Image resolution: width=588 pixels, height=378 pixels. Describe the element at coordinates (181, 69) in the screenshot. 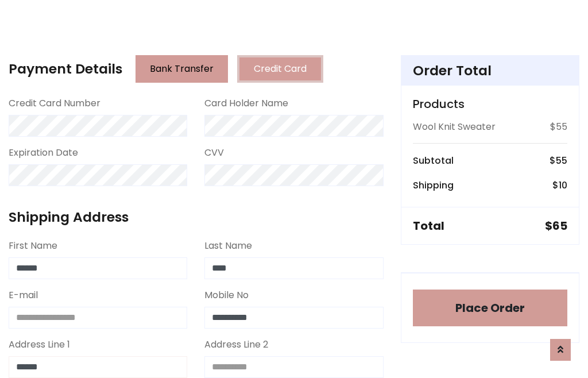

I see `button: Bank Transfer` at that location.